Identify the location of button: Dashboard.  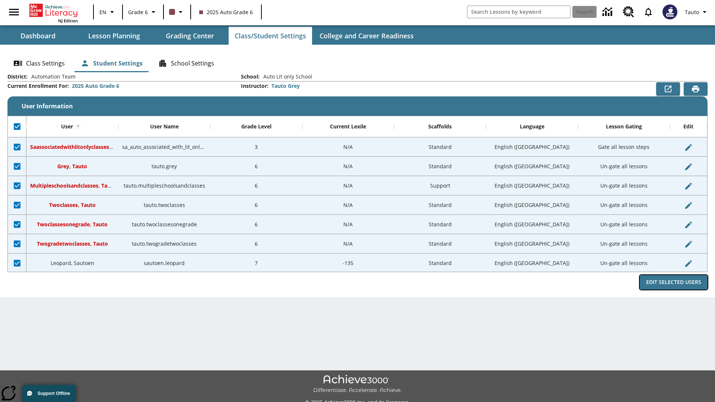
(38, 36).